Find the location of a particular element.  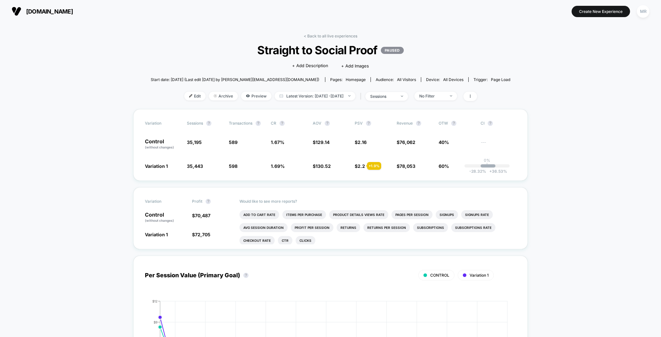

a: < Back to all live experiences is located at coordinates (331, 36).